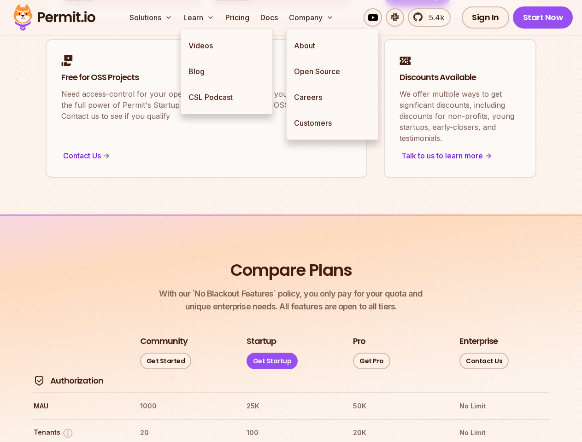 This screenshot has height=442, width=582. I want to click on p: Need access-control for your open-source project? We got you covered! Enjoy the full power of Per..., so click(206, 105).